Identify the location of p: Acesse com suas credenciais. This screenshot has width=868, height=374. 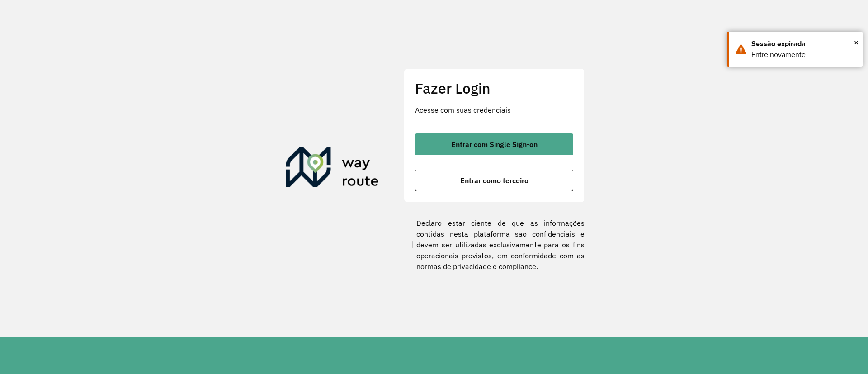
(494, 110).